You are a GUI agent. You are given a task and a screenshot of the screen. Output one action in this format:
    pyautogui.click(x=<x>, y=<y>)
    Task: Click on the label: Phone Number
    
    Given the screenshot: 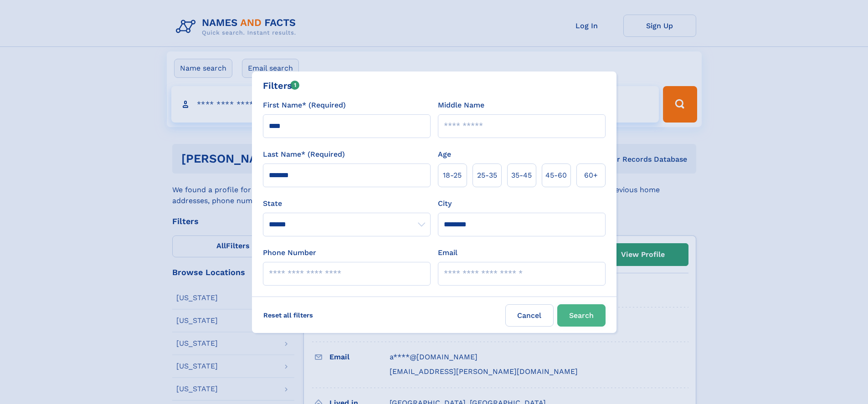 What is the action you would take?
    pyautogui.click(x=290, y=253)
    